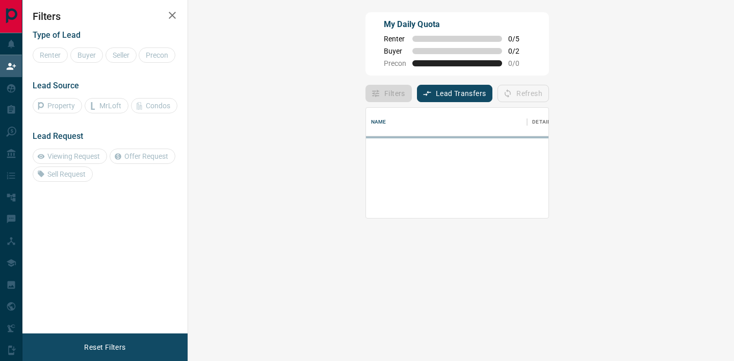 Image resolution: width=734 pixels, height=361 pixels. Describe the element at coordinates (520, 51) in the screenshot. I see `span: 0 / 2` at that location.